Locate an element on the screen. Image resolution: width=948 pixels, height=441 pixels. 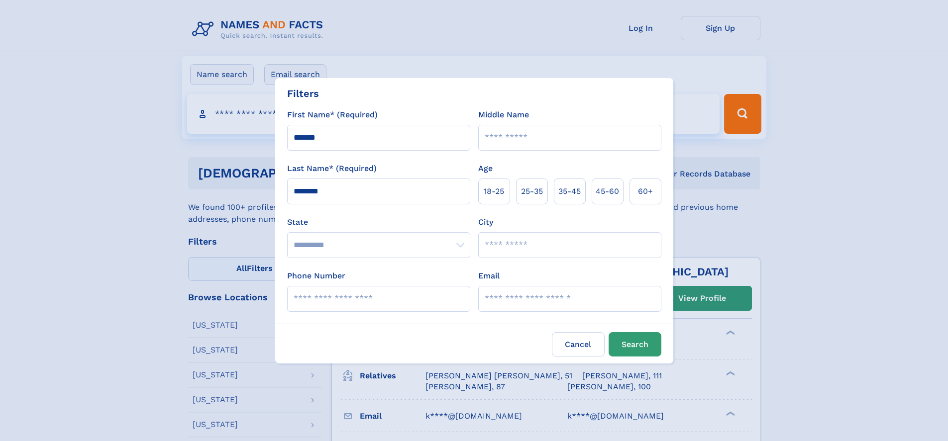
span: 35‑45 is located at coordinates (569, 192).